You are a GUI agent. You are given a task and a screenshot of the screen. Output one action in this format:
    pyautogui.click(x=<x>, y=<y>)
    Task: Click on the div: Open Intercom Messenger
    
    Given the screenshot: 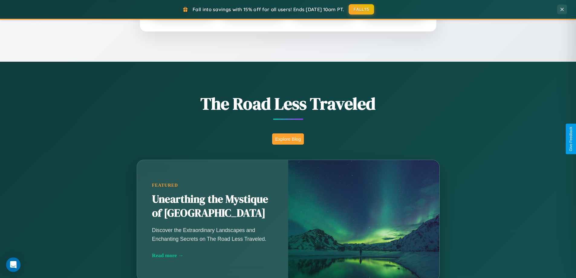 What is the action you would take?
    pyautogui.click(x=13, y=265)
    